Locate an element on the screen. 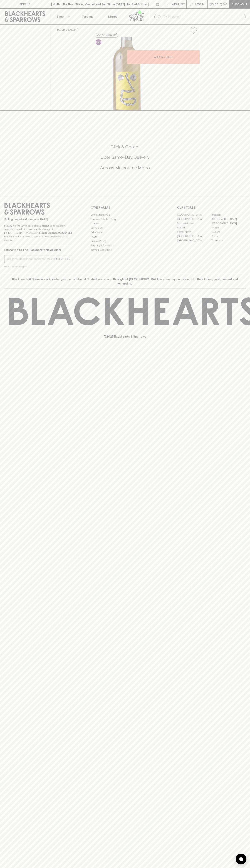 This screenshot has height=868, width=250. a: Gift Cards is located at coordinates (125, 232).